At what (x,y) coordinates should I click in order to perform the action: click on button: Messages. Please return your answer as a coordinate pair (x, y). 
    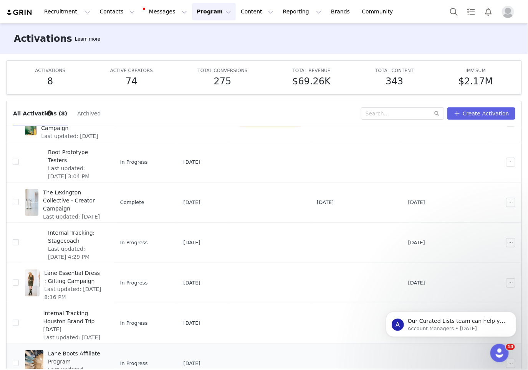
    Looking at the image, I should click on (165, 12).